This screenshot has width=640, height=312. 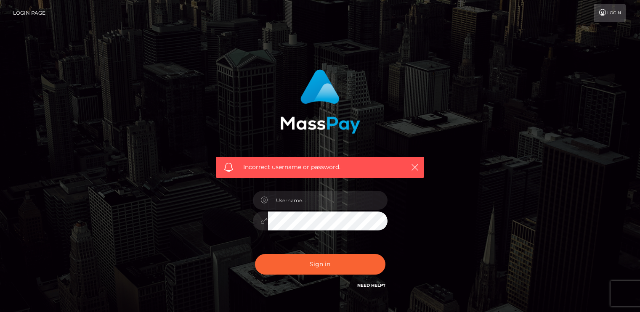 I want to click on a: Login Page, so click(x=29, y=13).